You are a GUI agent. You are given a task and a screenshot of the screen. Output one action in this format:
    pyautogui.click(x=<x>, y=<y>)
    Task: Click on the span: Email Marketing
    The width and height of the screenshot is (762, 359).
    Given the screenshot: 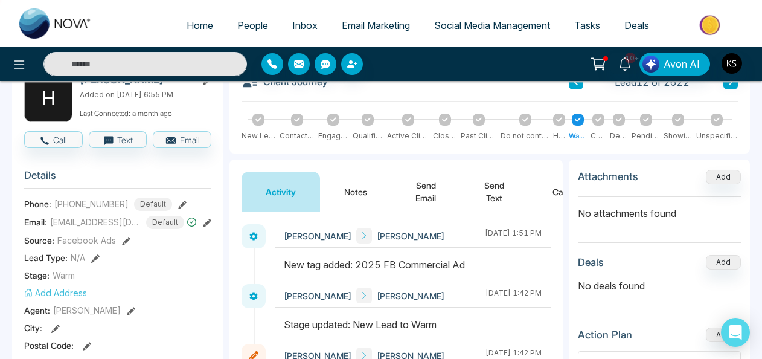 What is the action you would take?
    pyautogui.click(x=376, y=25)
    